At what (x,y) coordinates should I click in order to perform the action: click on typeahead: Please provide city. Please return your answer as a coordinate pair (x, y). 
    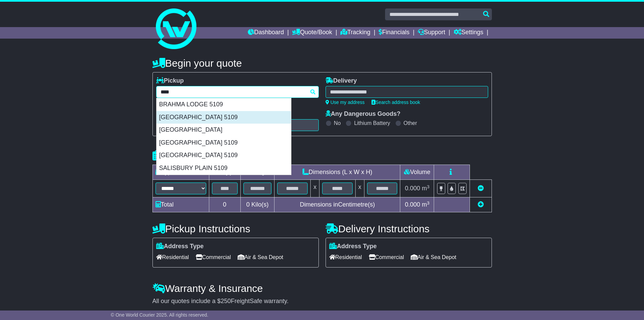
    Looking at the image, I should click on (237, 92).